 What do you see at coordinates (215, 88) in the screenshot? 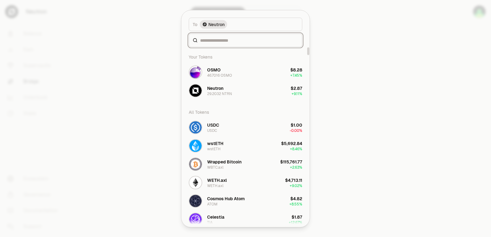
I see `div: Neutron` at bounding box center [215, 88].